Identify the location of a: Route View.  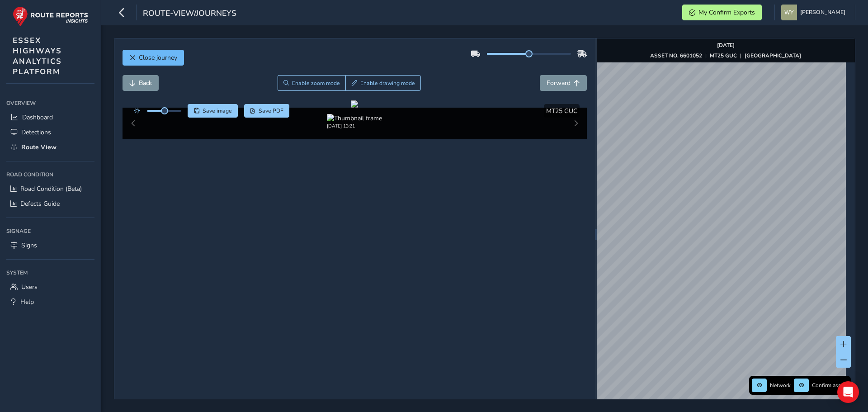
(50, 147).